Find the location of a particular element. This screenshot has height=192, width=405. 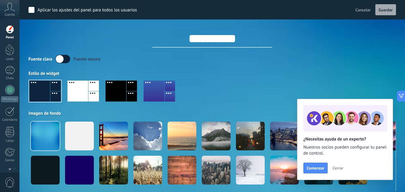

div: WhatsApp is located at coordinates (10, 99).